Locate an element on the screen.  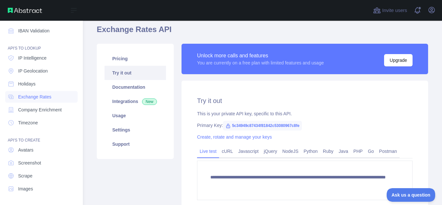
a: Avatars is located at coordinates (41, 150).